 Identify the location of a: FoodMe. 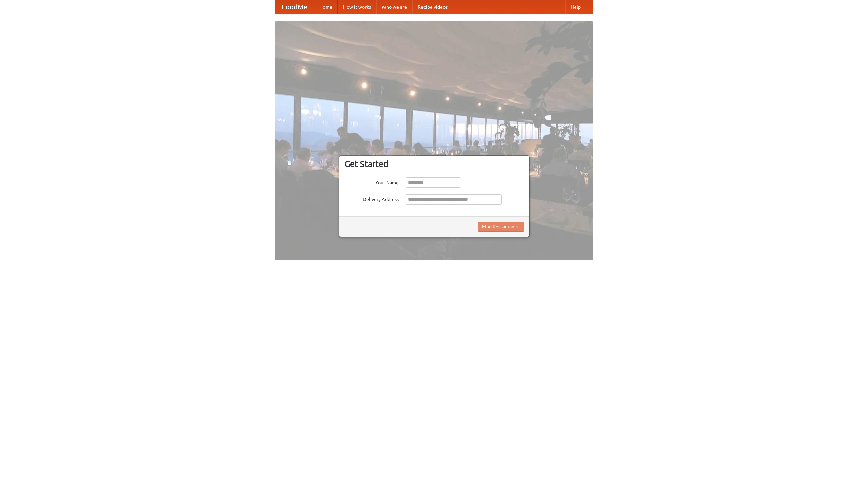
(295, 7).